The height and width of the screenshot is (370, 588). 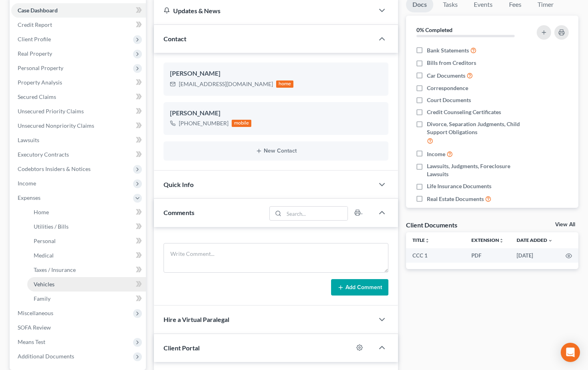 What do you see at coordinates (35, 53) in the screenshot?
I see `span: Real Property` at bounding box center [35, 53].